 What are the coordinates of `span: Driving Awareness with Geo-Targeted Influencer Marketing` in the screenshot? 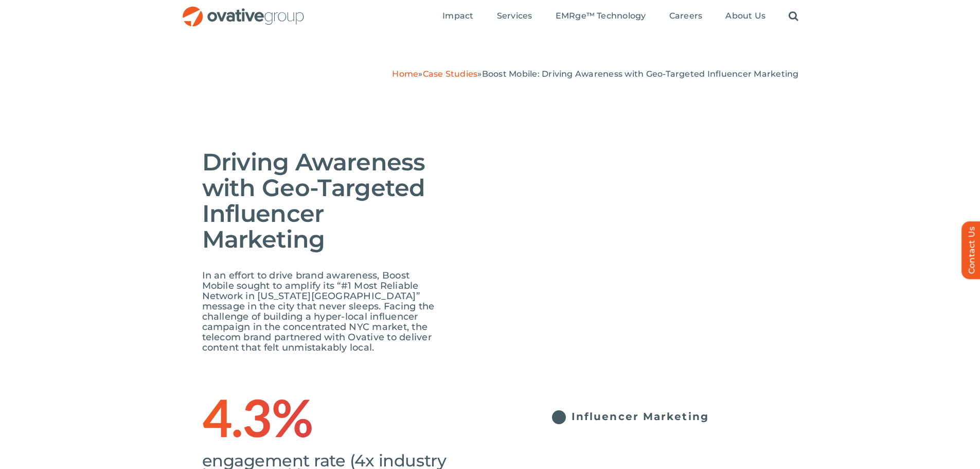 It's located at (314, 200).